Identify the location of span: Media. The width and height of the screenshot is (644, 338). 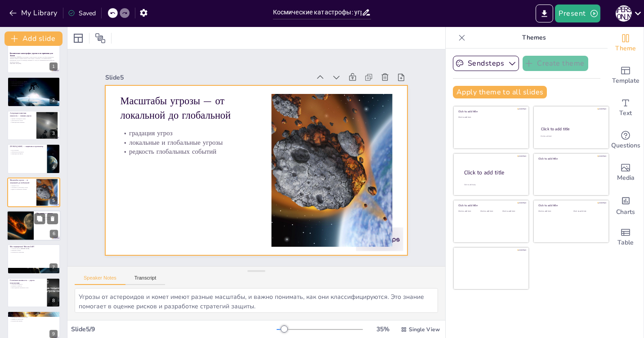
(626, 178).